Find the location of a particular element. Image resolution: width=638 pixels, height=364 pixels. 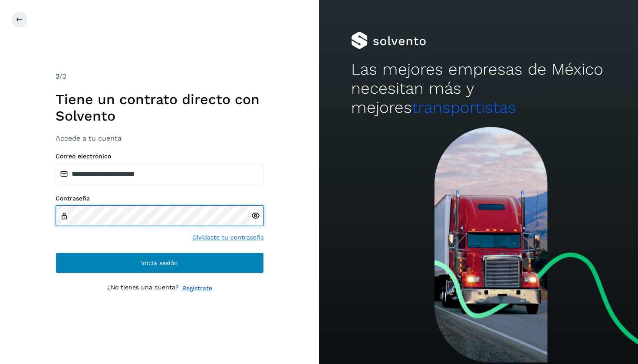

h2: Las mejores empresas de México necesitan más y mejores is located at coordinates (479, 88).